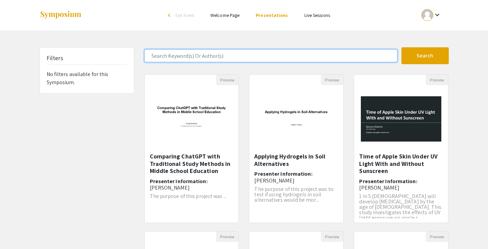  I want to click on input: Search Keyword(s) Or Author(s), so click(271, 56).